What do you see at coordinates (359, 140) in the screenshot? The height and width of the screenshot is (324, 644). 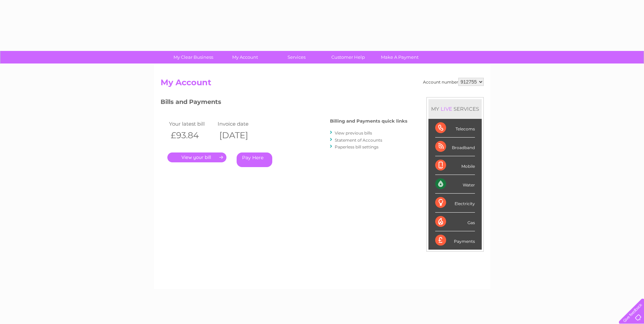 I see `a: Statement of Accounts` at bounding box center [359, 140].